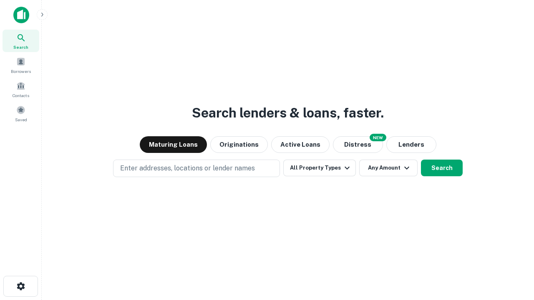 This screenshot has width=534, height=300. Describe the element at coordinates (21, 89) in the screenshot. I see `a: Contacts` at that location.